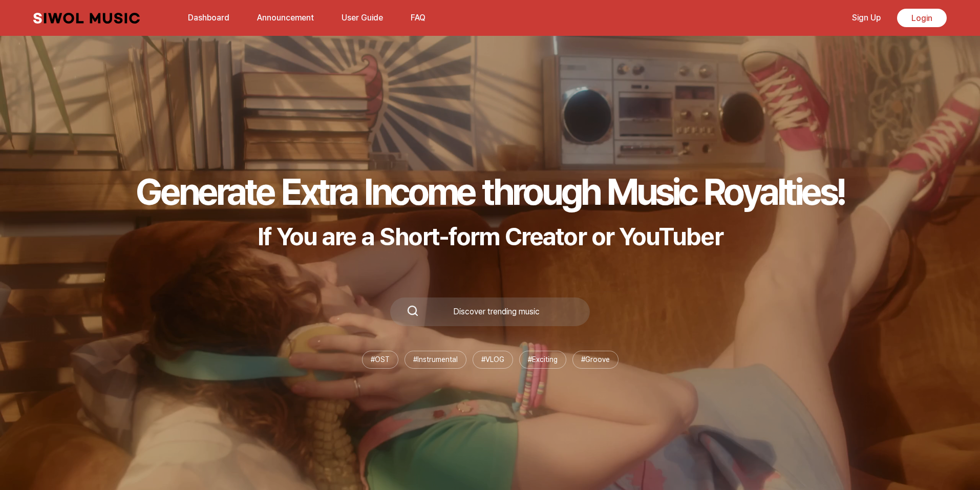 This screenshot has width=980, height=490. I want to click on a: Sign Up, so click(867, 17).